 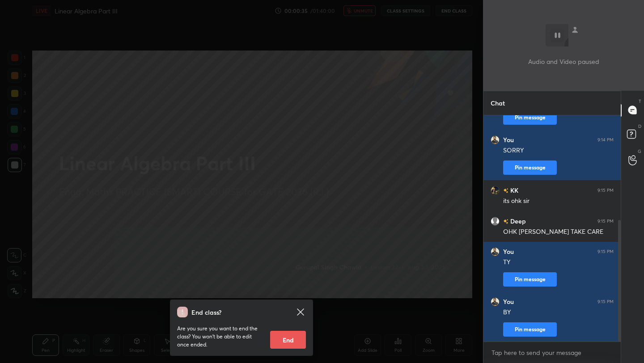 What do you see at coordinates (605, 140) in the screenshot?
I see `div: 9:14 PM` at bounding box center [605, 140].